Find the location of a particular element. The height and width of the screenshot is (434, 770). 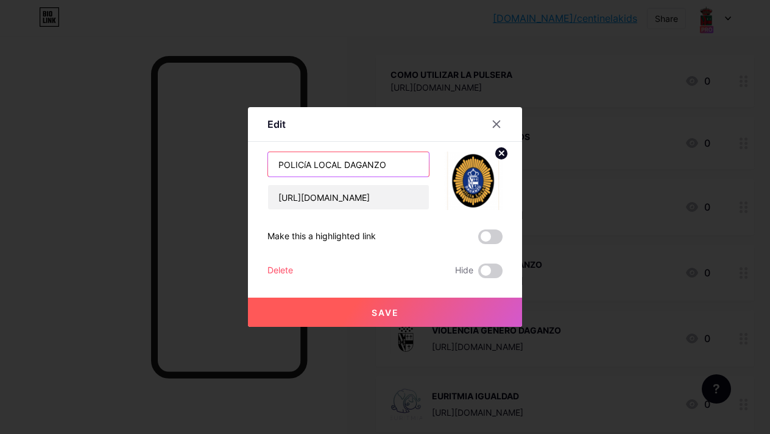

div: Delete is located at coordinates (280, 271).